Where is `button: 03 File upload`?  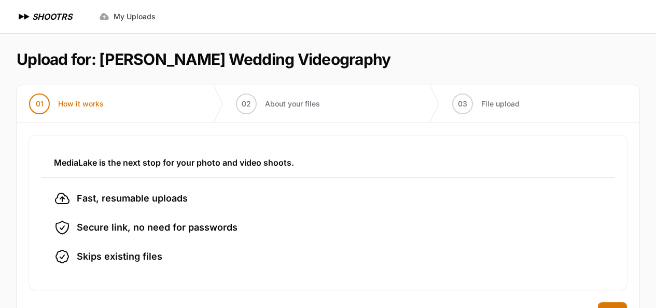
button: 03 File upload is located at coordinates (486, 104).